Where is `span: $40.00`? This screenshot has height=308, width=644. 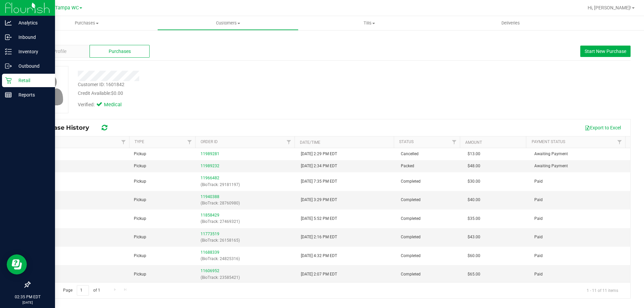 span: $40.00 is located at coordinates (474, 200).